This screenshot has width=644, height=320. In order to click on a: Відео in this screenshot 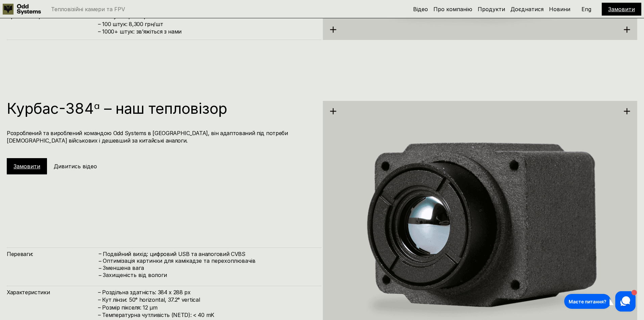, I will do `click(420, 9)`.